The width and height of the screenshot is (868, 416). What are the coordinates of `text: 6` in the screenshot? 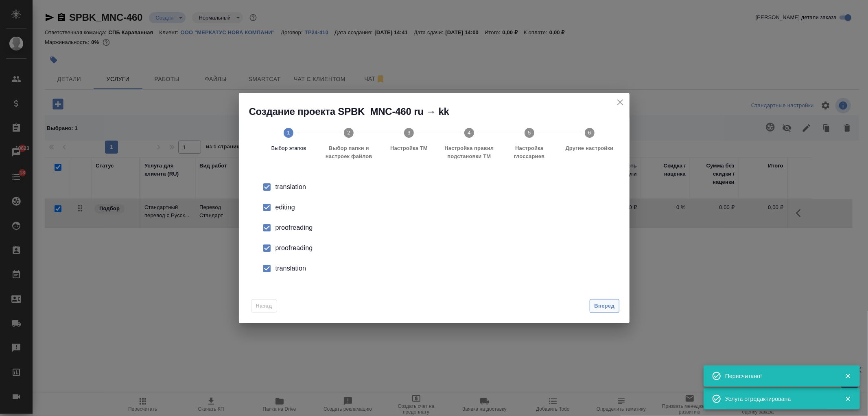 It's located at (589, 132).